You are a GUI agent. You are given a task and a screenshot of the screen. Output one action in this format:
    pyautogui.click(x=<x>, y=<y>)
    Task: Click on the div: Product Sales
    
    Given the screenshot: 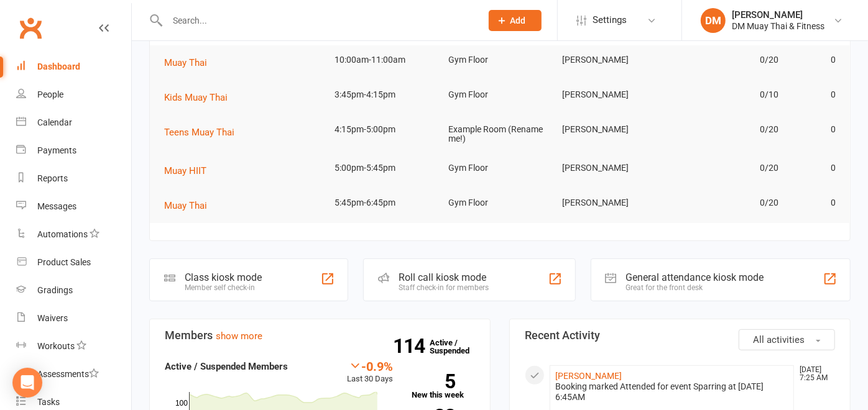 What is the action you would take?
    pyautogui.click(x=64, y=262)
    